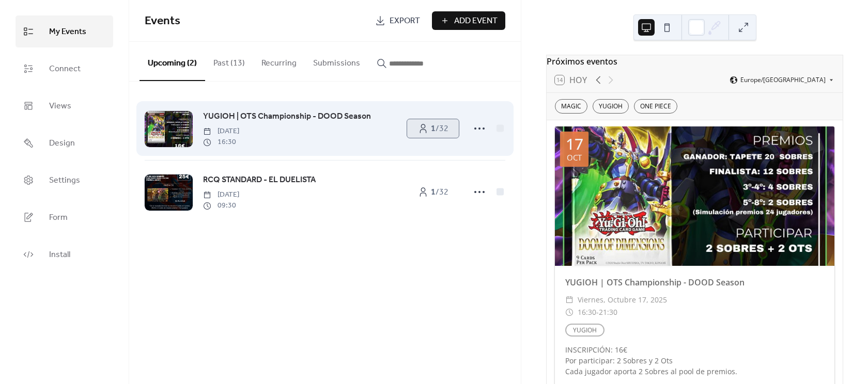  I want to click on span: 21:30, so click(608, 313).